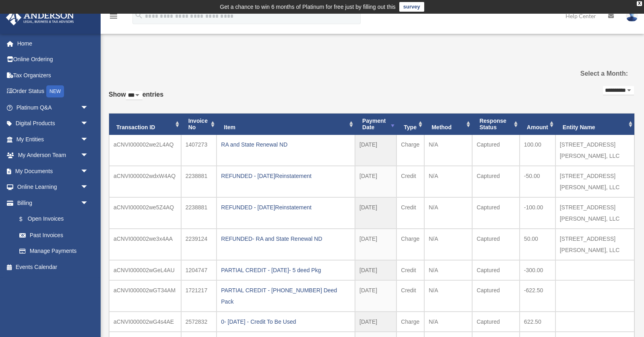  I want to click on a: Digital Productsarrow_drop_down, so click(53, 124).